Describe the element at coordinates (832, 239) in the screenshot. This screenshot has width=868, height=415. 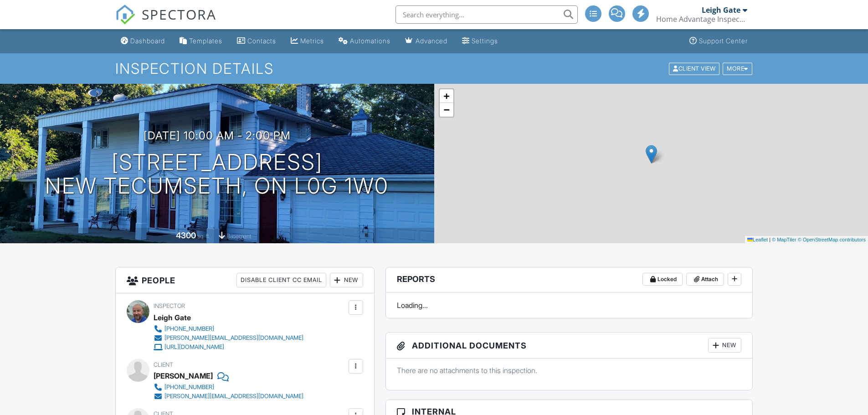
I see `a: © OpenStreetMap contributors` at that location.